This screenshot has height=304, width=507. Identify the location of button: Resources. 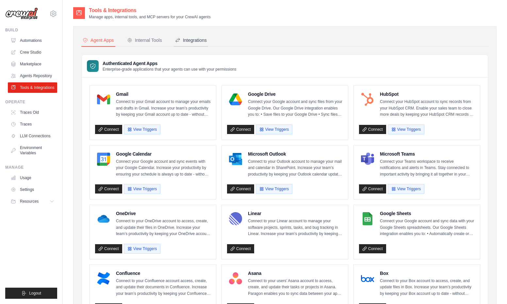
(32, 201).